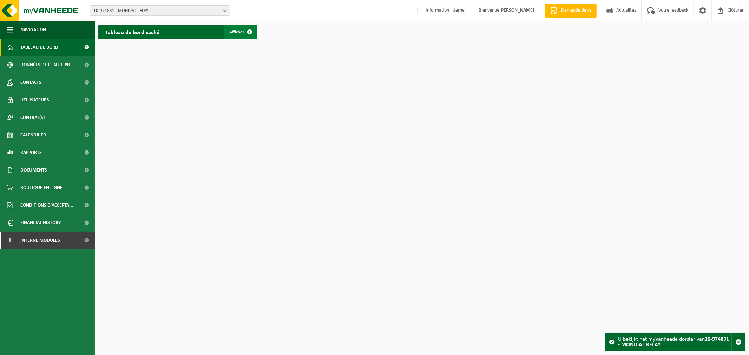  I want to click on span: Rapports, so click(31, 153).